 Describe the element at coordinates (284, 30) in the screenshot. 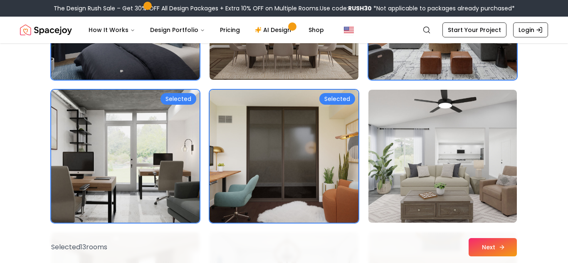

I see `nav: Global` at that location.